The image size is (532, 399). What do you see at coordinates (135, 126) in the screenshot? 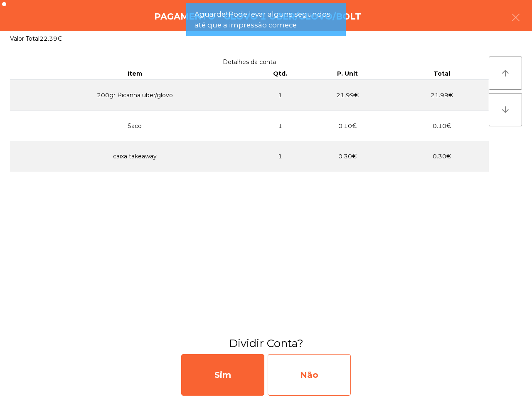
I see `td: Saco` at bounding box center [135, 126].